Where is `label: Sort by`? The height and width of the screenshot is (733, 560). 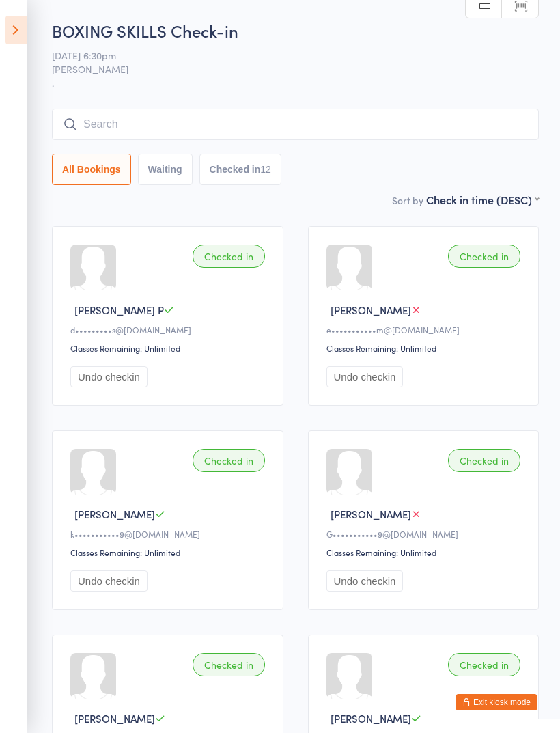 label: Sort by is located at coordinates (408, 200).